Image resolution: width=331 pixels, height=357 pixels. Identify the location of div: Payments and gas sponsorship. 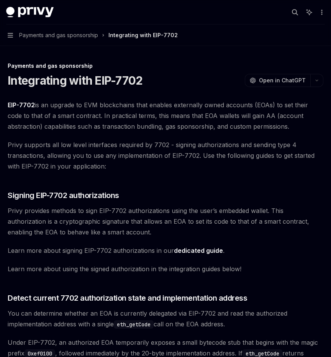
(165, 66).